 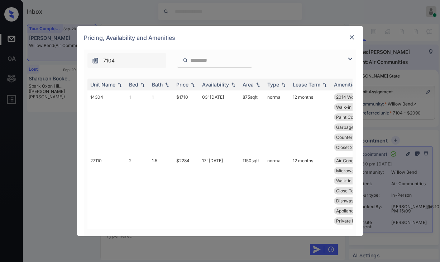 I want to click on div: Area, so click(x=248, y=84).